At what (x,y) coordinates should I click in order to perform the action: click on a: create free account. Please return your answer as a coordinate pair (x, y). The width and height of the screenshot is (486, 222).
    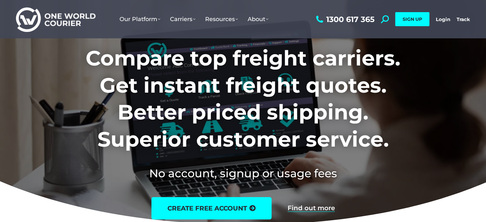
    Looking at the image, I should click on (211, 208).